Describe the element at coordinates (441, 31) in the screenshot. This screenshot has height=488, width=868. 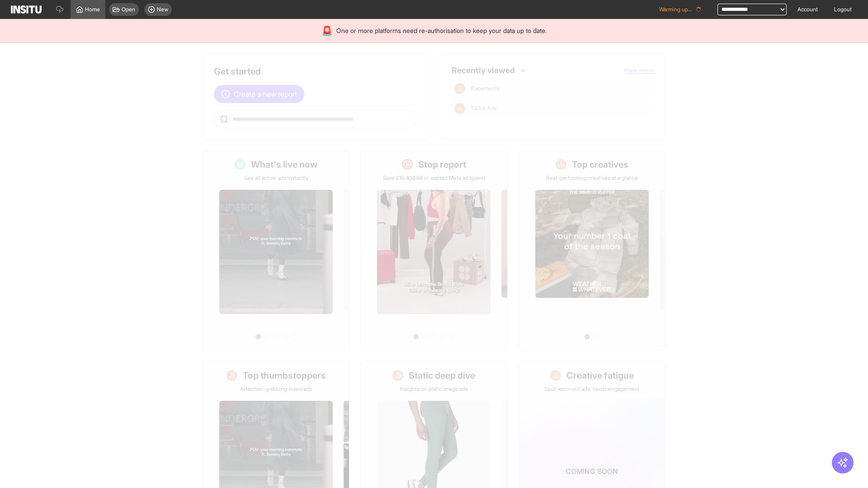
I see `span: One or more platforms need re-authorisation to keep your data up to date.` at that location.